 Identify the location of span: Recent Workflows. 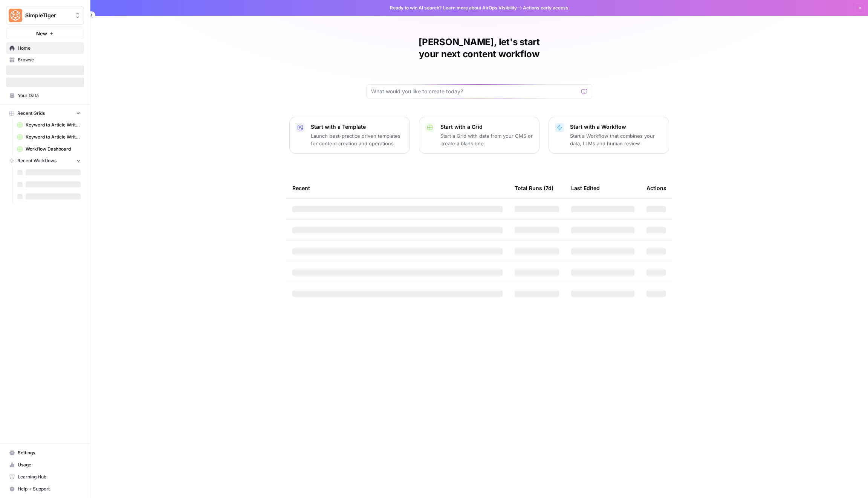
(37, 160).